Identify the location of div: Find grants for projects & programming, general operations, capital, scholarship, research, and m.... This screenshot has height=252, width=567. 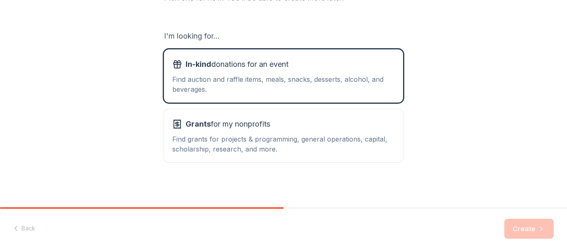
(284, 144).